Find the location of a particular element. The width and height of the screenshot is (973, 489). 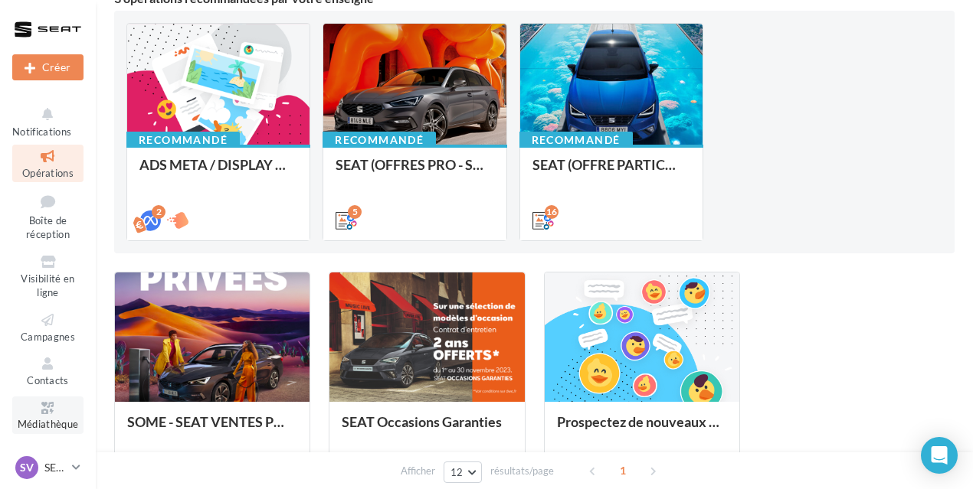

span: résultats/page is located at coordinates (522, 471).